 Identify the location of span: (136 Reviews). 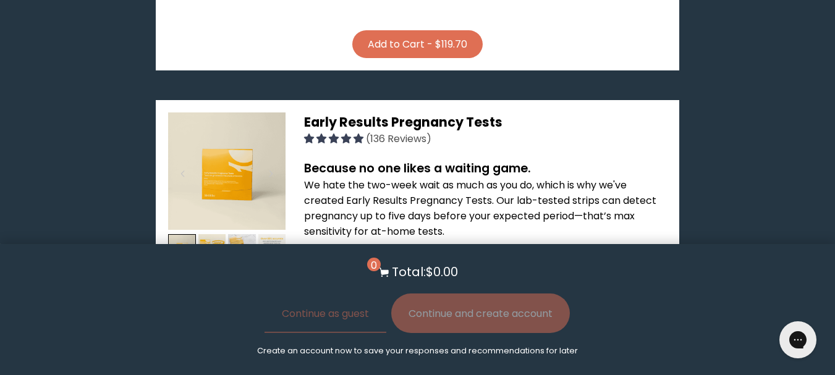
(399, 138).